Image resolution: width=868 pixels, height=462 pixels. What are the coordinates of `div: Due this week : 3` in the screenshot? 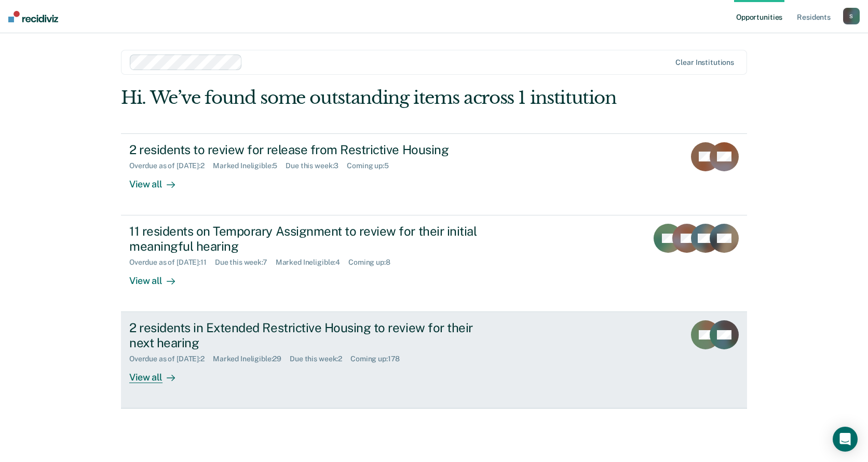 It's located at (316, 165).